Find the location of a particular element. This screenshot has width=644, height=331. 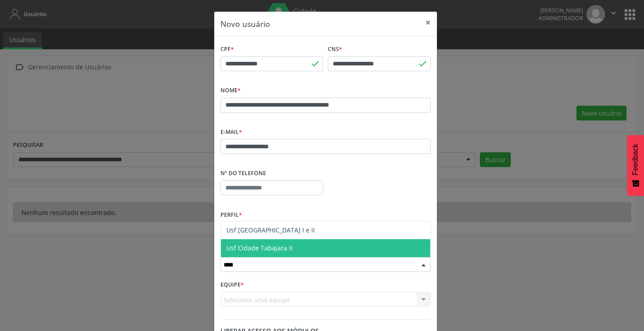

label: Equipe is located at coordinates (232, 285).